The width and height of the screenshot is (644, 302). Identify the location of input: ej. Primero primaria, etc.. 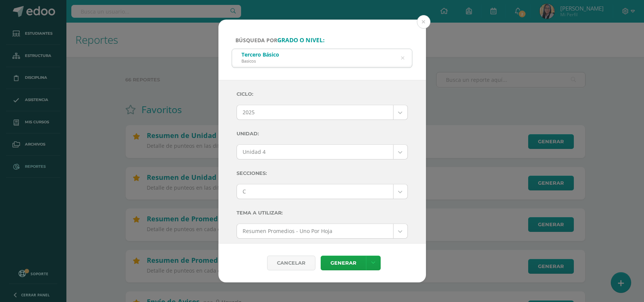
(322, 58).